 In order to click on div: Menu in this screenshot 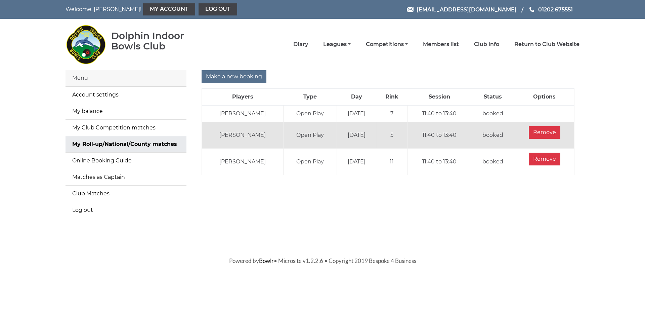, I will do `click(126, 78)`.